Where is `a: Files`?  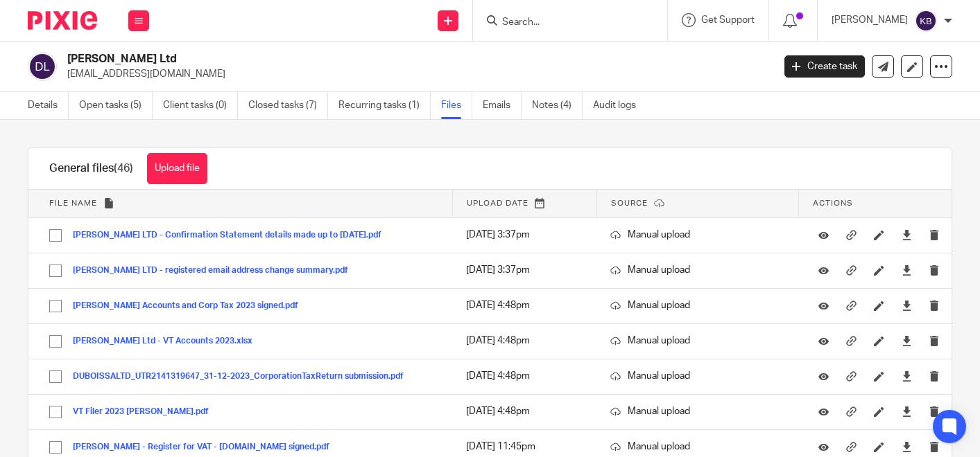
a: Files is located at coordinates (456, 105).